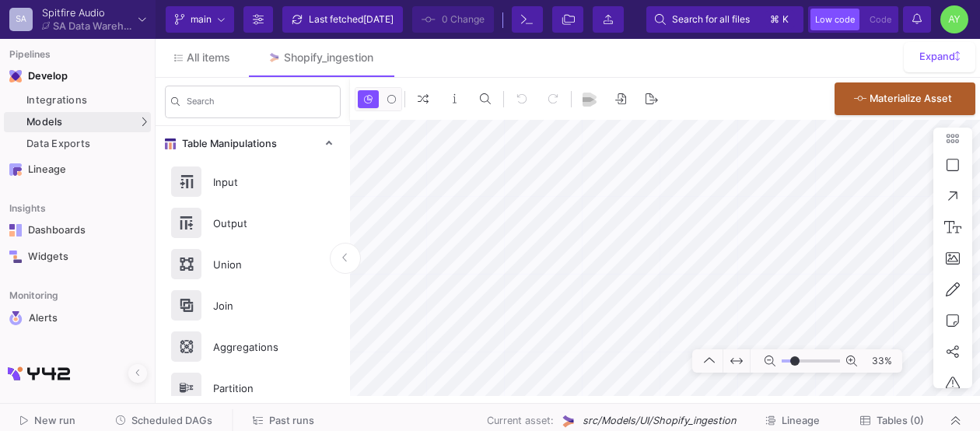 This screenshot has height=431, width=980. I want to click on span: src/Models/UI/Shopify_ingestion, so click(659, 420).